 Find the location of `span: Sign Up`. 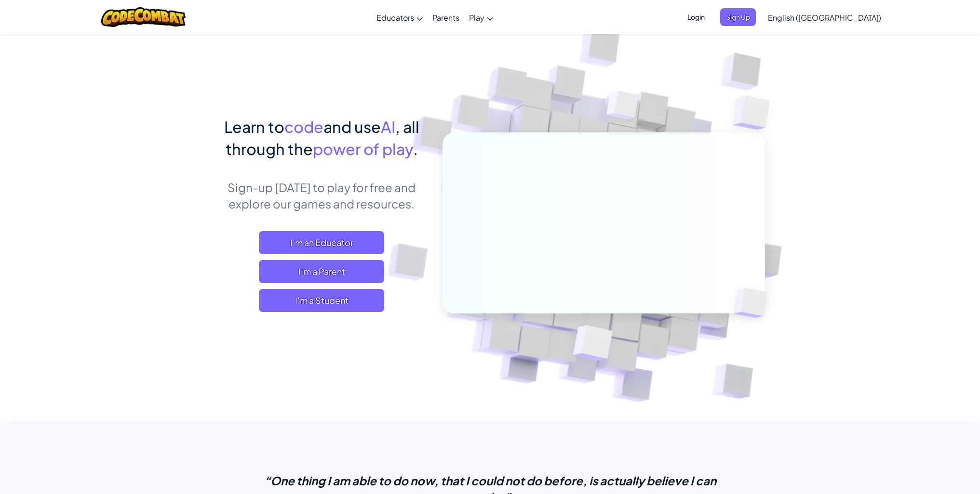

span: Sign Up is located at coordinates (738, 16).